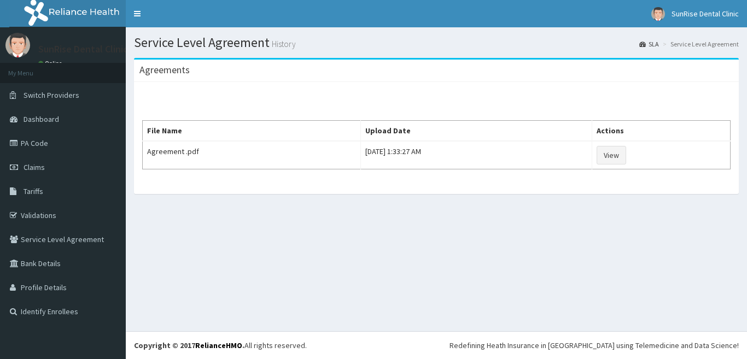  What do you see at coordinates (283, 44) in the screenshot?
I see `small: History` at bounding box center [283, 44].